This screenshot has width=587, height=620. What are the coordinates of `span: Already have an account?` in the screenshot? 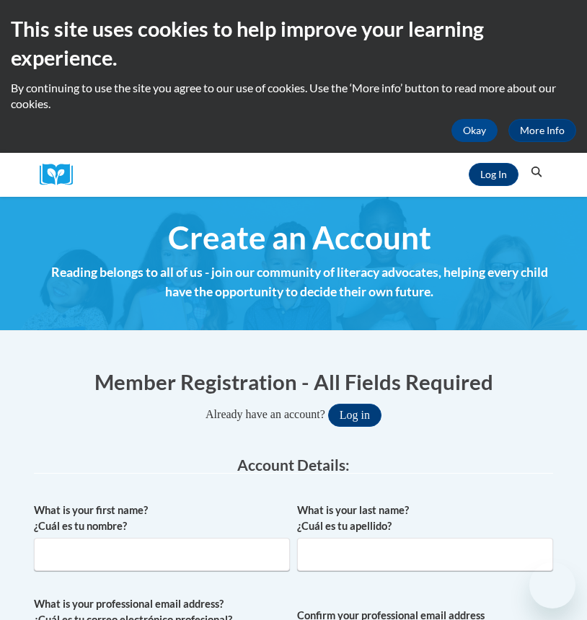 It's located at (265, 414).